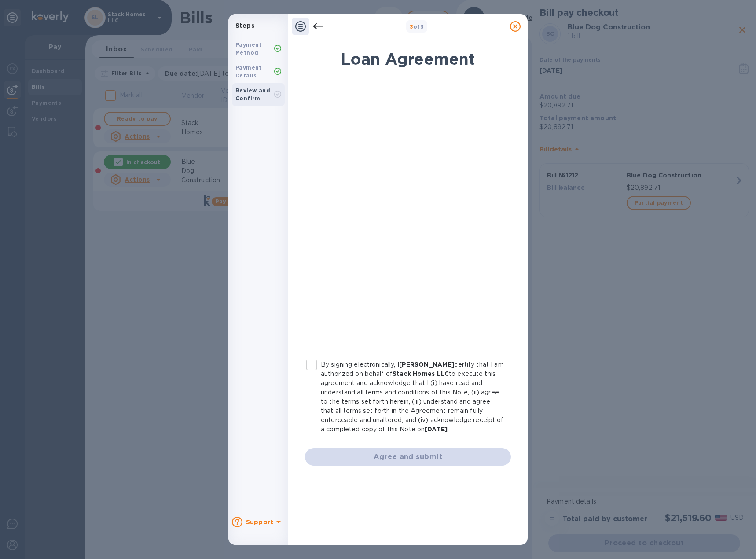  What do you see at coordinates (253, 94) in the screenshot?
I see `b: Review and Confirm` at bounding box center [253, 94].